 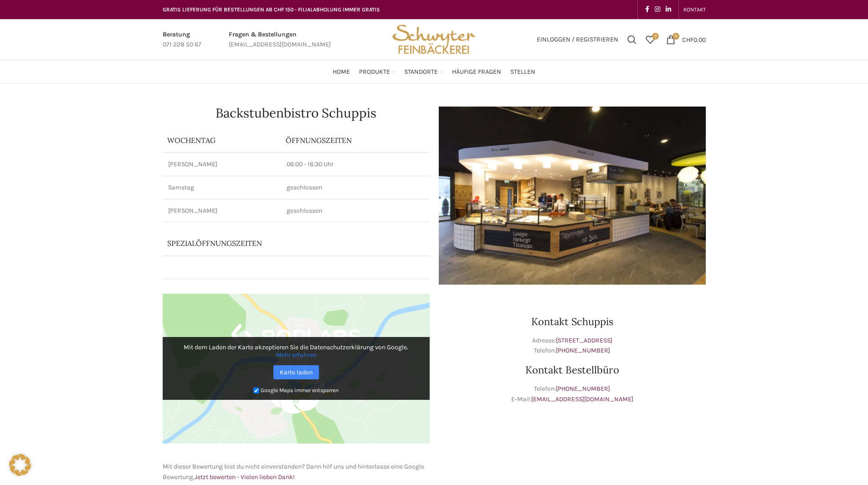 What do you see at coordinates (632, 40) in the screenshot?
I see `a: Suchen` at bounding box center [632, 40].